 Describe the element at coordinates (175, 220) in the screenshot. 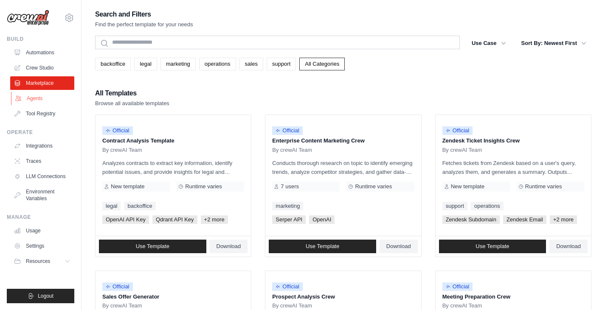

I see `span: Qdrant API Key` at that location.